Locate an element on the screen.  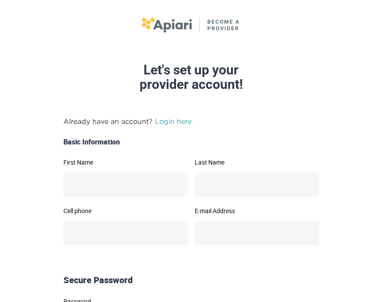
div: Secure Password is located at coordinates (191, 280).